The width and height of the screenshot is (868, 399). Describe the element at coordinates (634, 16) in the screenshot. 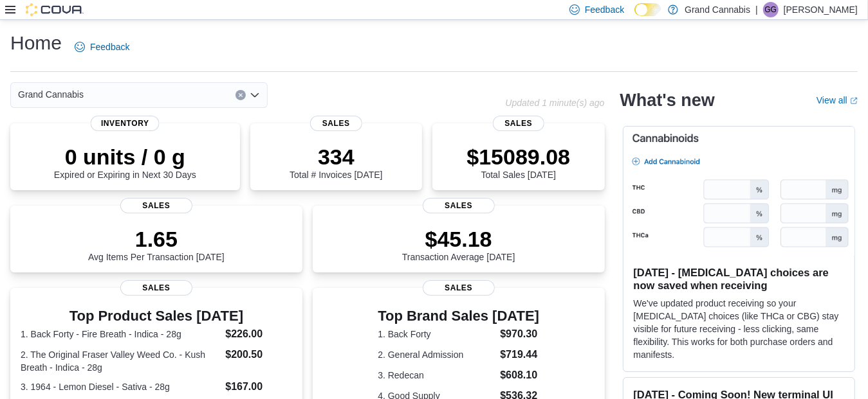

I see `span: Dark Mode` at that location.